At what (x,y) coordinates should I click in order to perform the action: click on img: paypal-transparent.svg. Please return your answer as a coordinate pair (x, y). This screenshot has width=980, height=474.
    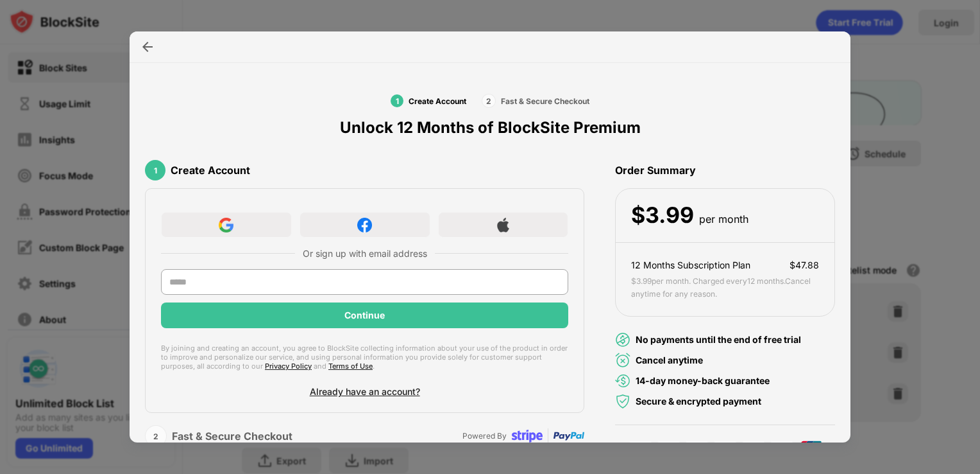
    Looking at the image, I should click on (569, 436).